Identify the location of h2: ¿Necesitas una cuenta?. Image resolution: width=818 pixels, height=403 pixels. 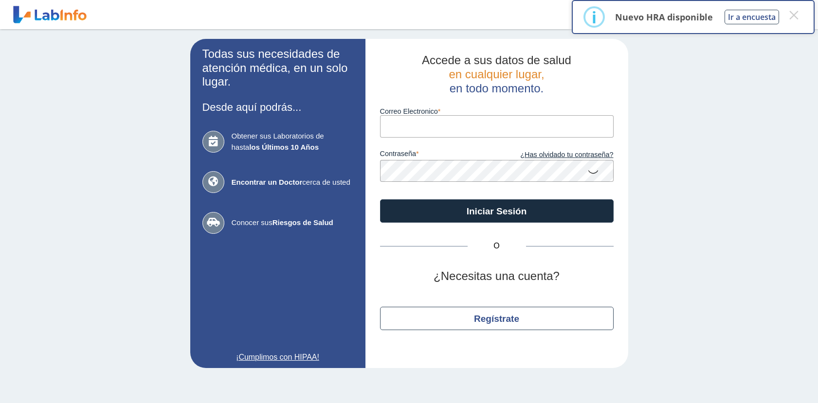
(497, 276).